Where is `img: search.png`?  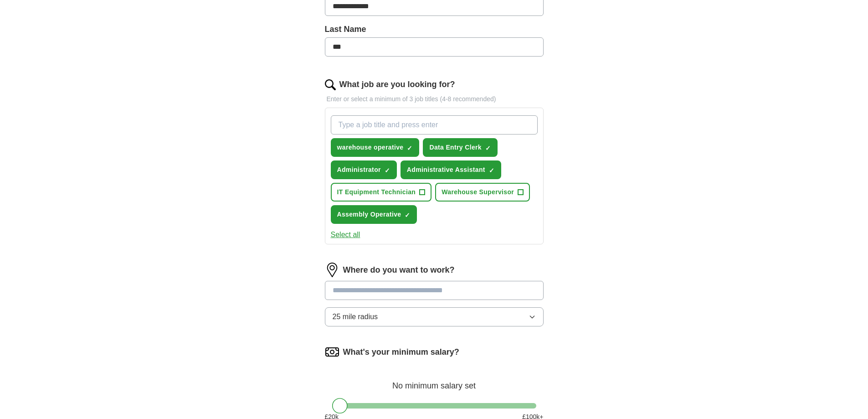
img: search.png is located at coordinates (331, 85).